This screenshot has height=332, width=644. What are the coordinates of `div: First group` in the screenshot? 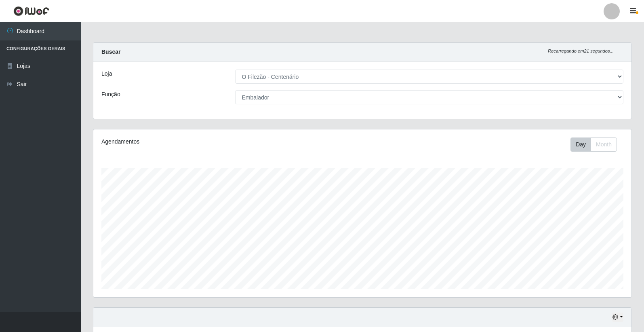 It's located at (593, 144).